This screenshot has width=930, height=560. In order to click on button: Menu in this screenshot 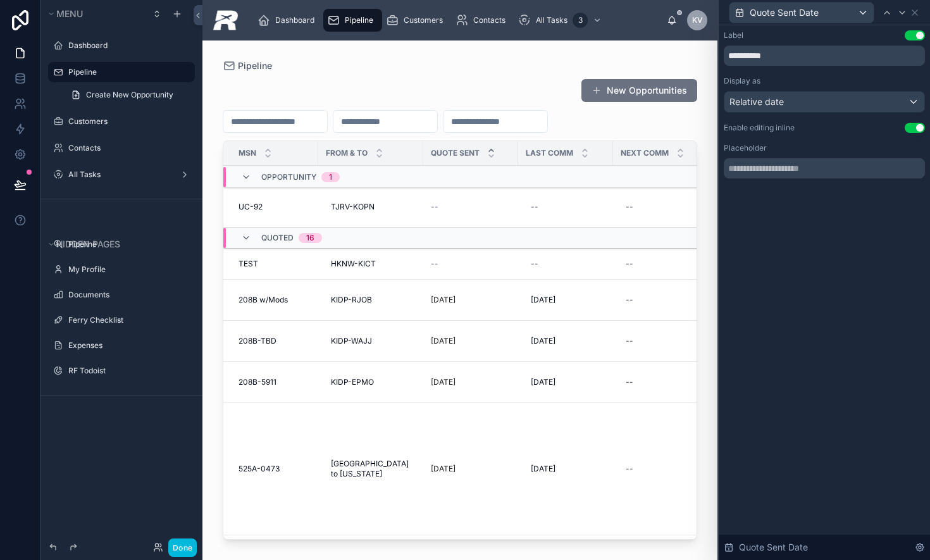, I will do `click(95, 14)`.